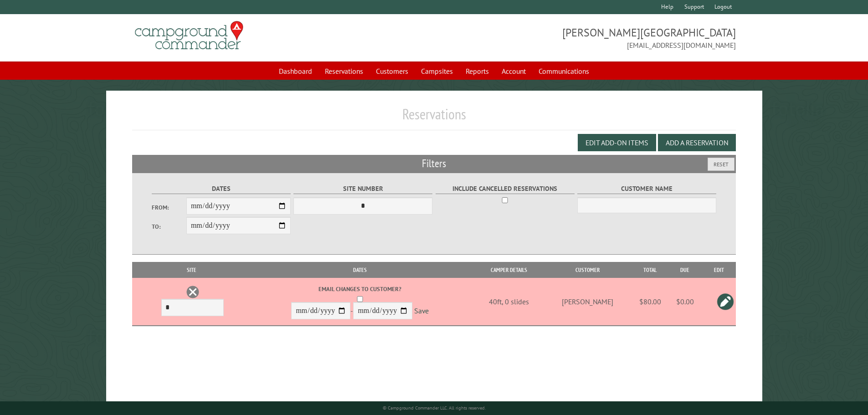 This screenshot has width=868, height=415. Describe the element at coordinates (650, 302) in the screenshot. I see `td: $80.00` at that location.